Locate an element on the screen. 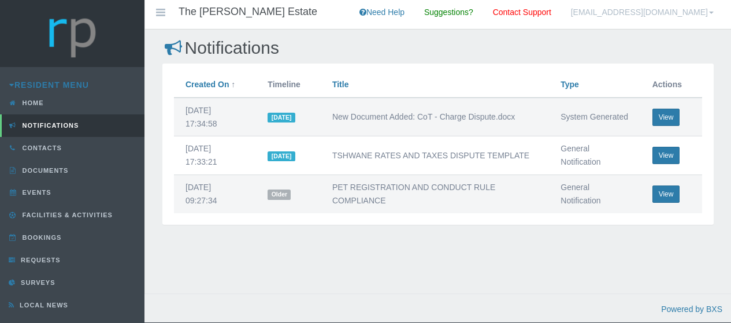 The image size is (731, 323). span: Contacts is located at coordinates (40, 148).